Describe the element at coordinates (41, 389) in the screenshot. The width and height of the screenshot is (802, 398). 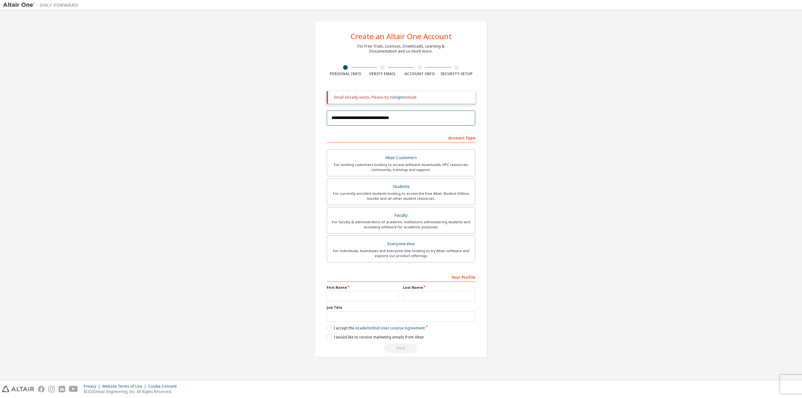
I see `img: facebook.svg` at that location.